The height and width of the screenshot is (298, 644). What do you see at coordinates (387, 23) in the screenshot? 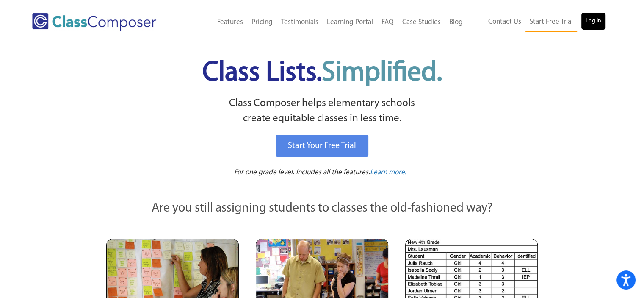
I see `a: FAQ` at bounding box center [387, 23].